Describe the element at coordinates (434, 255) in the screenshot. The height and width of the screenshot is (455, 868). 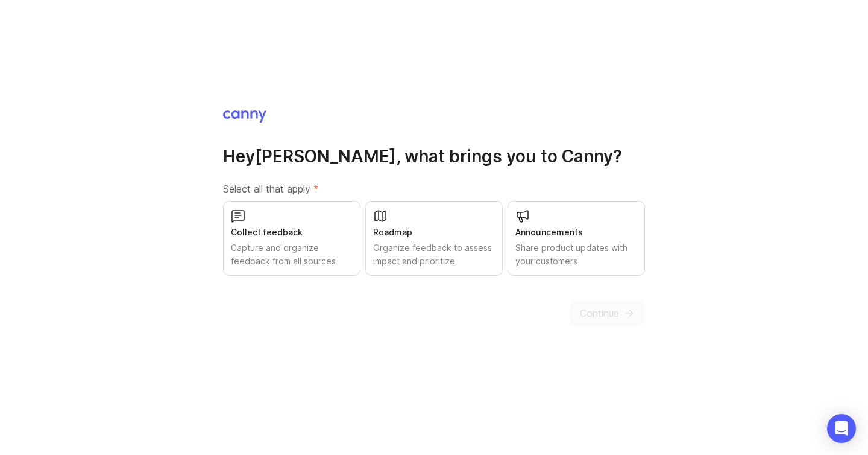
I see `div: Organize feedback to assess impact and prioritize` at that location.